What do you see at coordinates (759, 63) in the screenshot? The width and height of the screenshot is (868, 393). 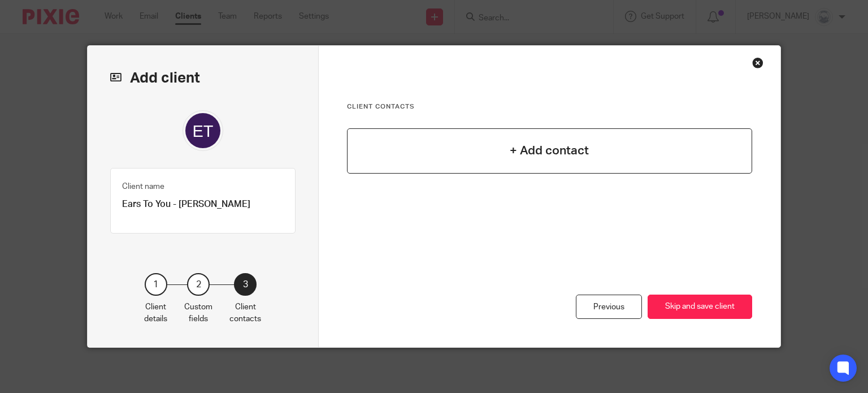 I see `div: Close this dialog window` at bounding box center [759, 63].